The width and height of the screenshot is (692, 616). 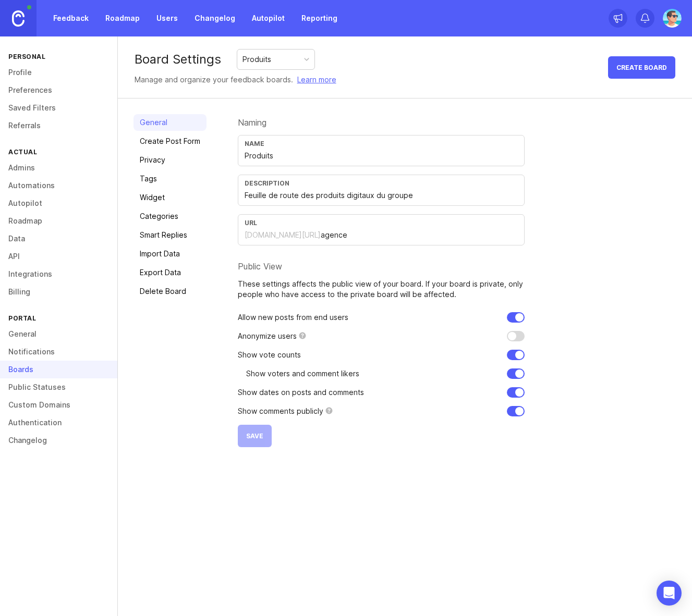 I want to click on a: Create Board, so click(x=641, y=67).